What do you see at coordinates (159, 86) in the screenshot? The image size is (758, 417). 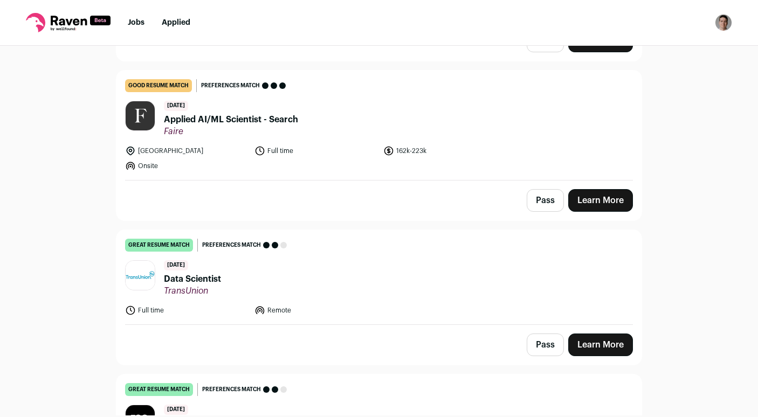 I see `div: good resume match` at bounding box center [159, 86].